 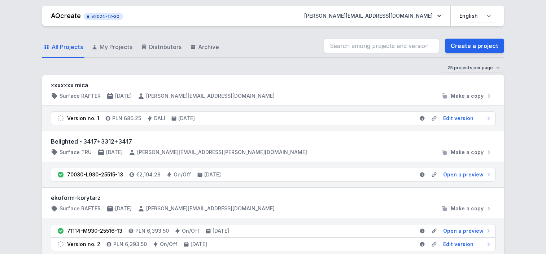 I want to click on h4: DALI, so click(x=159, y=118).